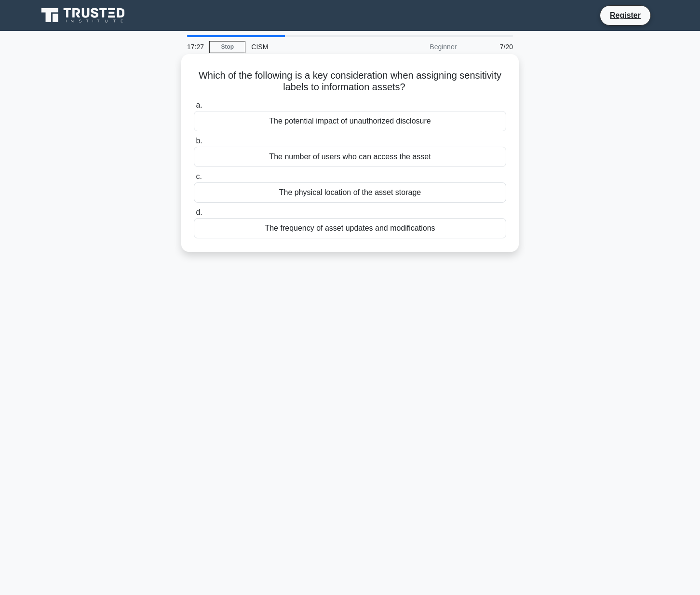  I want to click on div: CISM, so click(312, 47).